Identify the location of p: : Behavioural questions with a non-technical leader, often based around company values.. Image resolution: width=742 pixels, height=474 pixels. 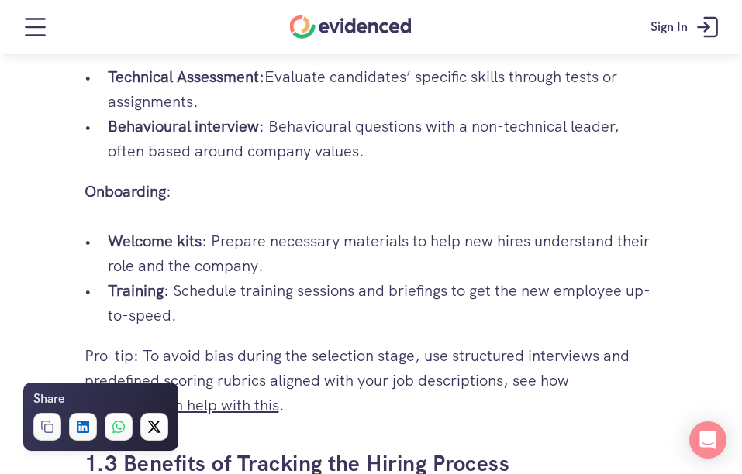
(383, 139).